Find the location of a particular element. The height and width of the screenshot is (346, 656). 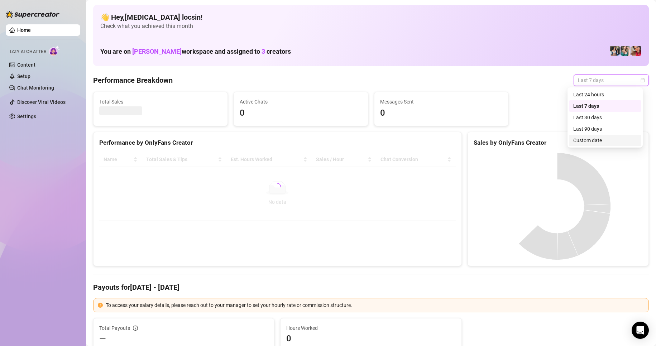

a: Home is located at coordinates (24, 30).